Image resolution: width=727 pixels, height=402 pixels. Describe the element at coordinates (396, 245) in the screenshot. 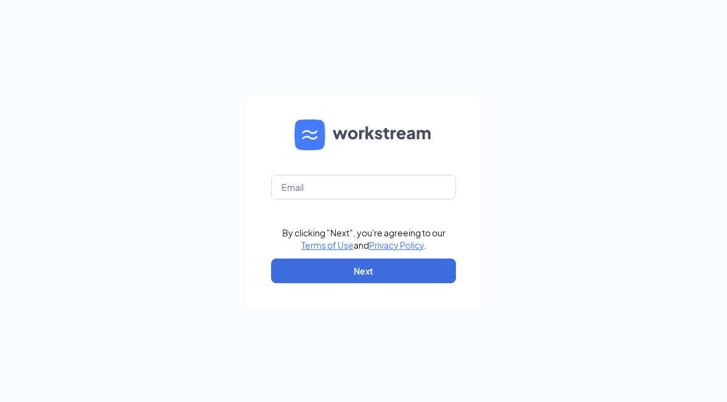

I see `a: Privacy Policy` at that location.